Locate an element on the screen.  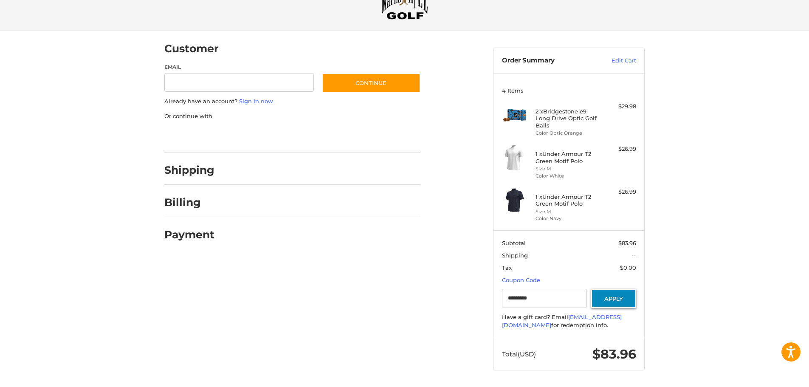
div: Have a gift card? Email for redemption info. is located at coordinates (569, 321).